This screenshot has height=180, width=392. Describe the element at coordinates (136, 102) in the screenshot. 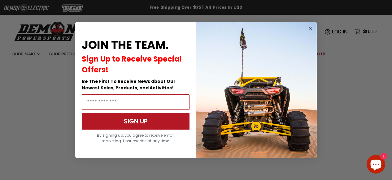

I see `input: Email Address` at that location.